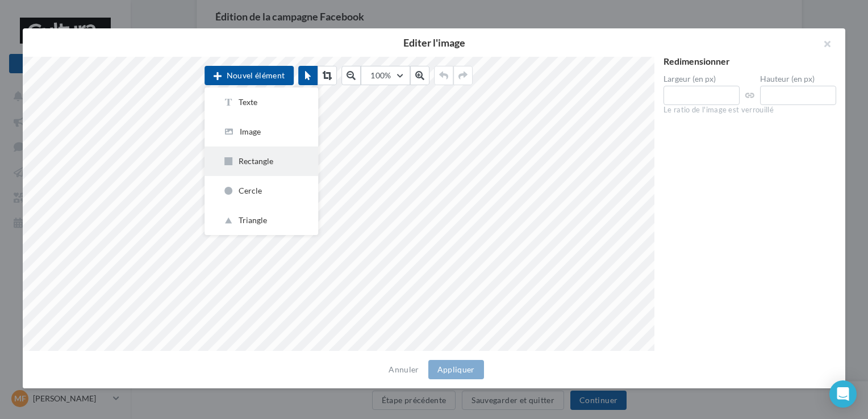 The height and width of the screenshot is (419, 868). Describe the element at coordinates (261, 220) in the screenshot. I see `button: Triangle` at that location.